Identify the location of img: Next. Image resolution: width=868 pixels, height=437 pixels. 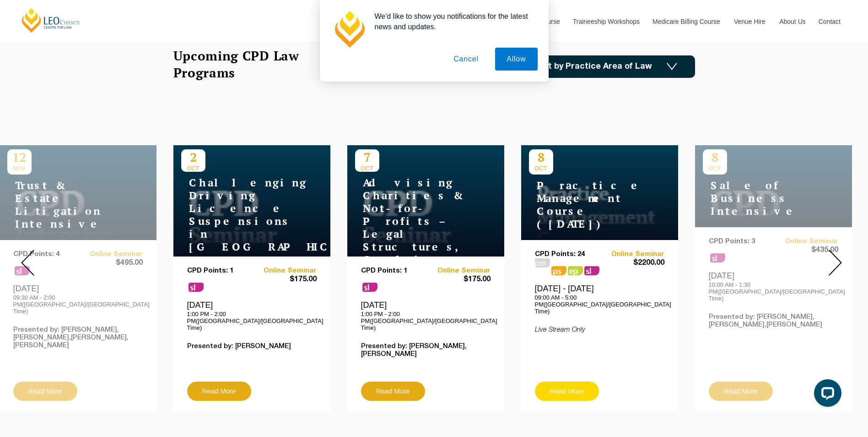
(835, 263).